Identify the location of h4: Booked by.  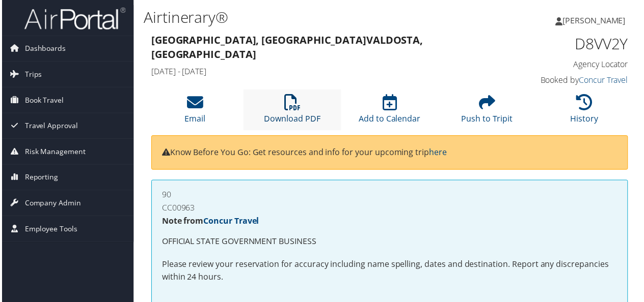
(576, 81).